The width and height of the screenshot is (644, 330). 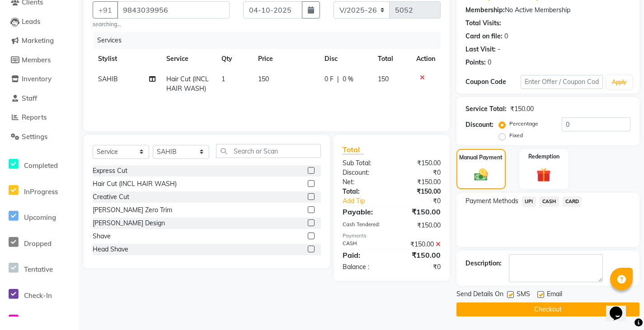 What do you see at coordinates (188, 83) in the screenshot?
I see `span: Hair Cut (INCL HAIR WASH)` at bounding box center [188, 83].